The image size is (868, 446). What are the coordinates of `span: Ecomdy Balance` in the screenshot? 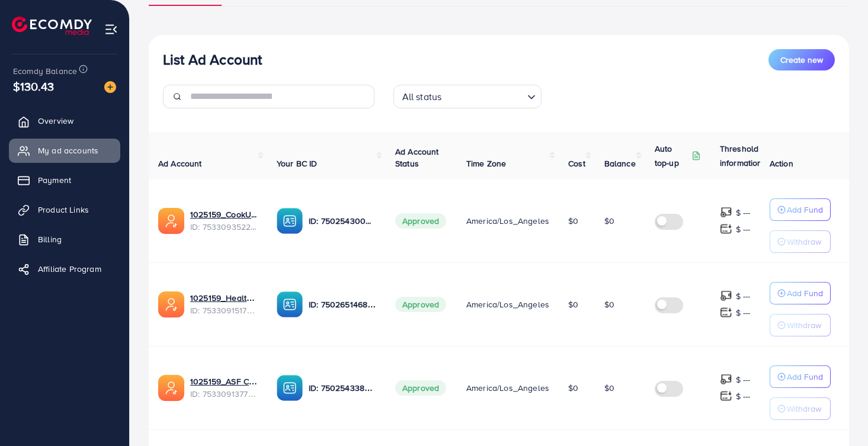 It's located at (45, 71).